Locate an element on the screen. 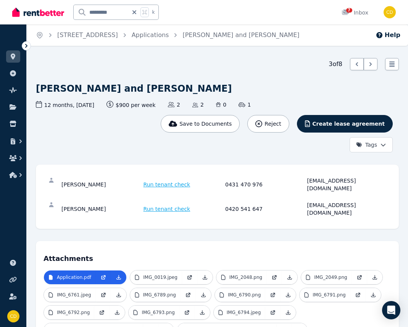 This screenshot has width=408, height=327. span: k is located at coordinates (153, 12).